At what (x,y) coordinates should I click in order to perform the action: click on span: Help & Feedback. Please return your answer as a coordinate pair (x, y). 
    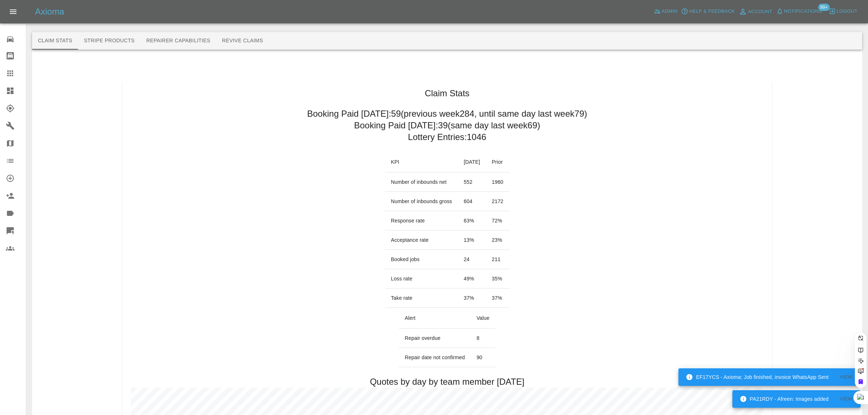
    Looking at the image, I should click on (712, 11).